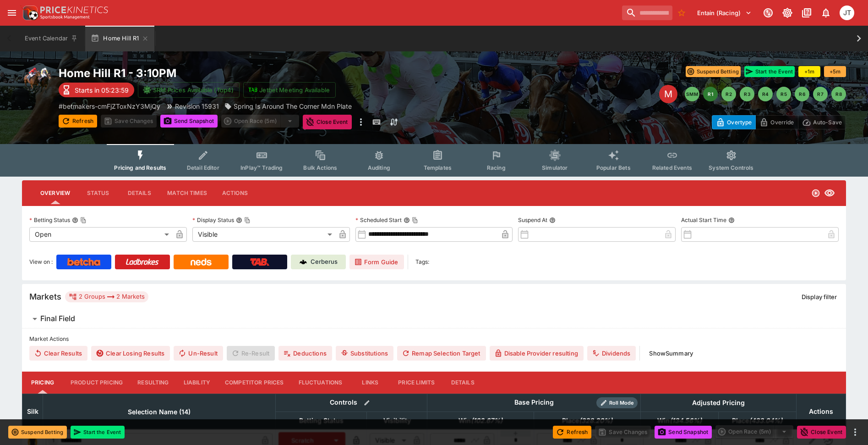  What do you see at coordinates (729, 94) in the screenshot?
I see `button: R2` at bounding box center [729, 94].